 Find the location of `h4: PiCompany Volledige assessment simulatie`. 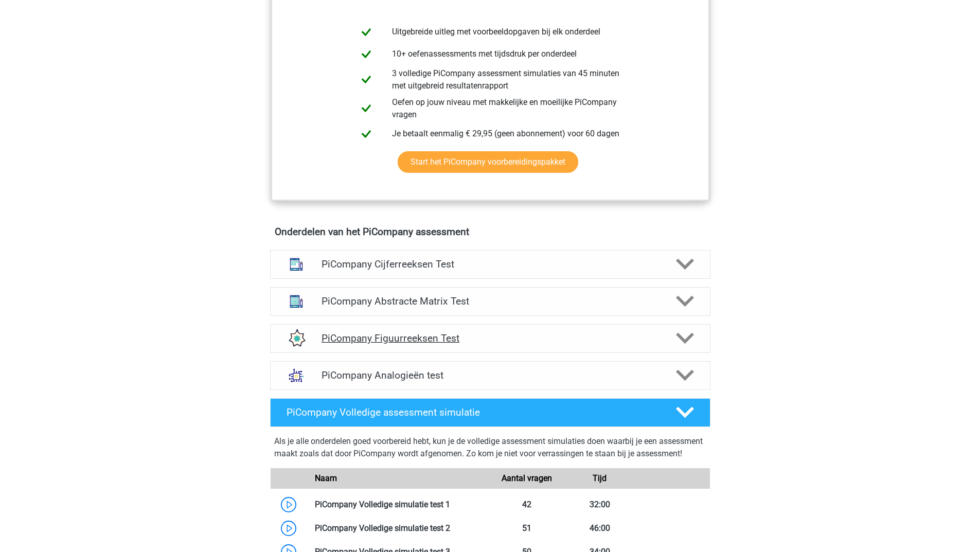

h4: PiCompany Volledige assessment simulatie is located at coordinates (473, 412).